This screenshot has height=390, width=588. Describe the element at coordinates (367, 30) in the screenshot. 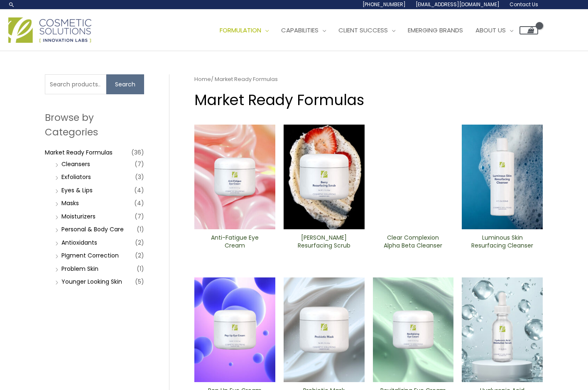

I see `a: Client Success` at that location.